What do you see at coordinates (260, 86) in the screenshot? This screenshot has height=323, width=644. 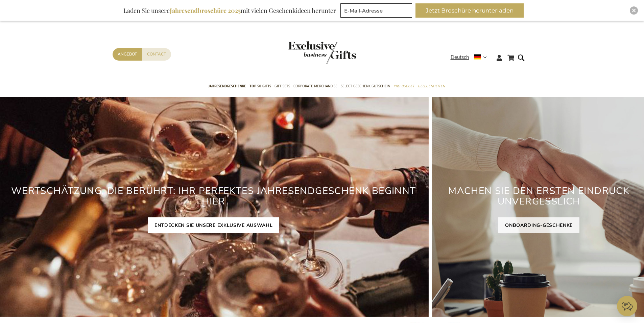 I see `span: TOP 50 Gifts` at bounding box center [260, 86].